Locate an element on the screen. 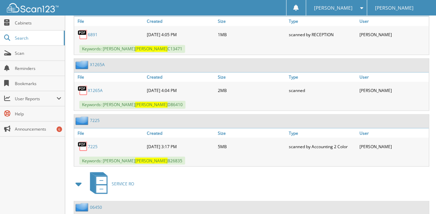  div: scanned by RECEPTION is located at coordinates (322, 34).